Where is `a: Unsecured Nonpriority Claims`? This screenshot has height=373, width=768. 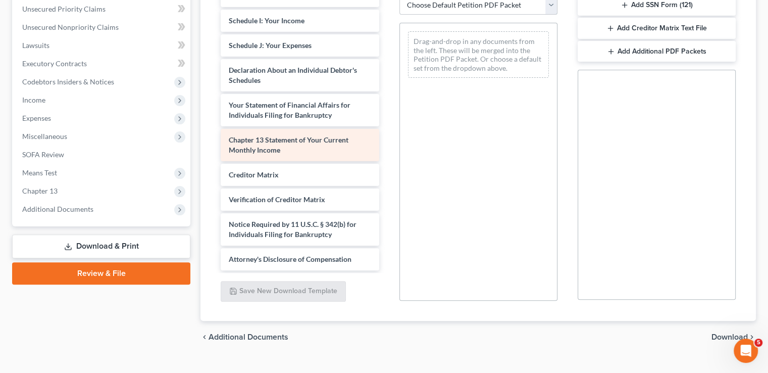
a: Unsecured Nonpriority Claims is located at coordinates (102, 27).